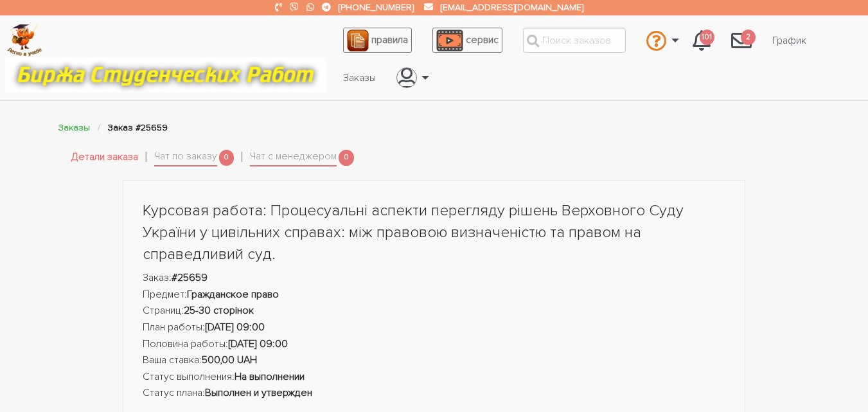 Image resolution: width=868 pixels, height=412 pixels. I want to click on li: Страниц:, so click(434, 311).